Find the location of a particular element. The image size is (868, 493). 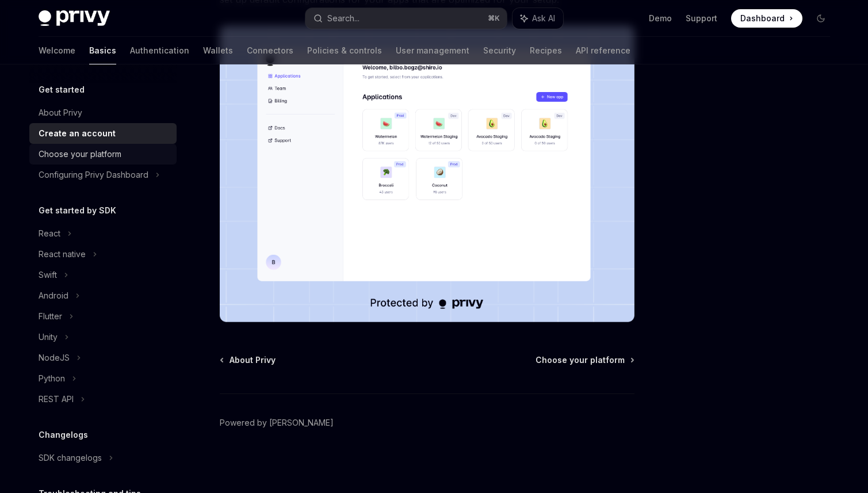

a: Dashboard is located at coordinates (767, 18).